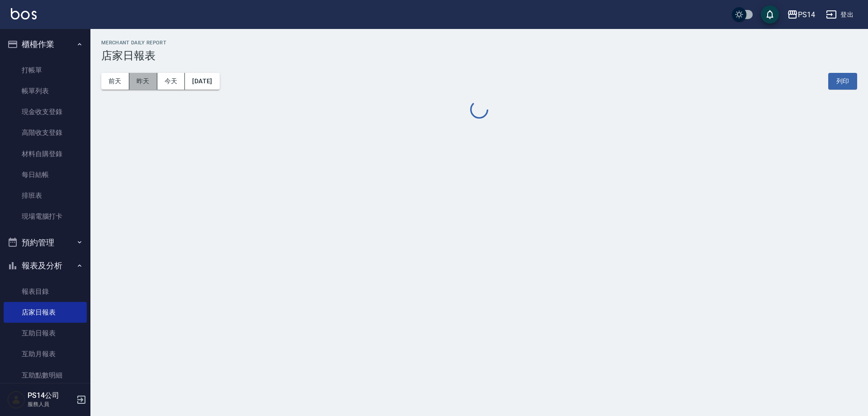 Image resolution: width=868 pixels, height=416 pixels. What do you see at coordinates (45, 44) in the screenshot?
I see `button: 櫃檯作業` at bounding box center [45, 44].